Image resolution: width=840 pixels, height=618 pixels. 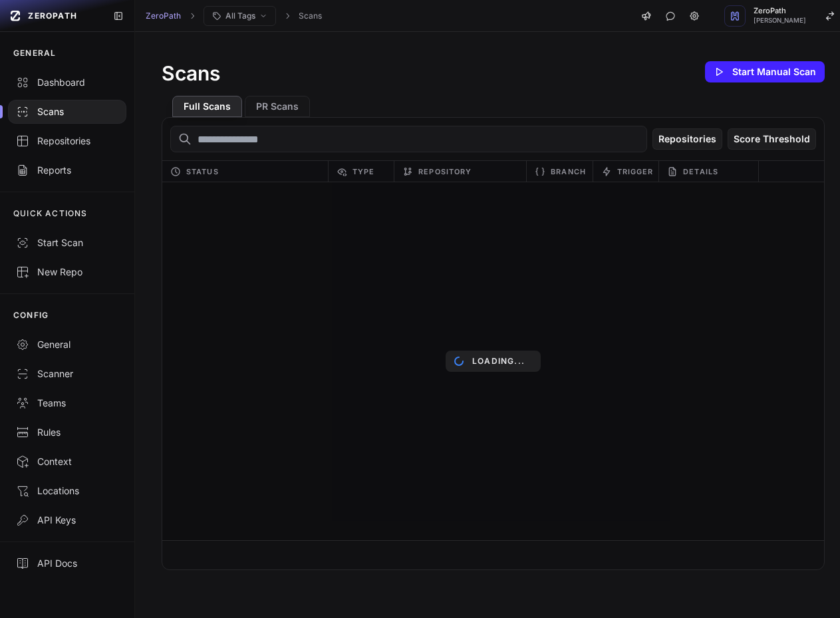 I want to click on div: Dashboard, so click(x=67, y=82).